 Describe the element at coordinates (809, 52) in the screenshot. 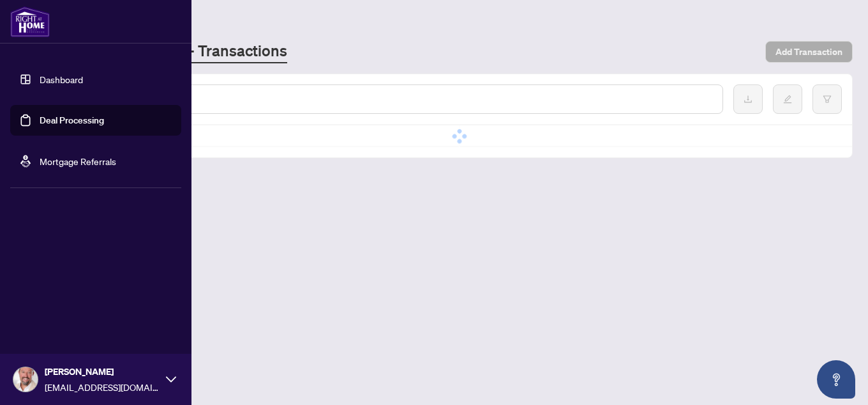

I see `button: Add Transaction` at that location.